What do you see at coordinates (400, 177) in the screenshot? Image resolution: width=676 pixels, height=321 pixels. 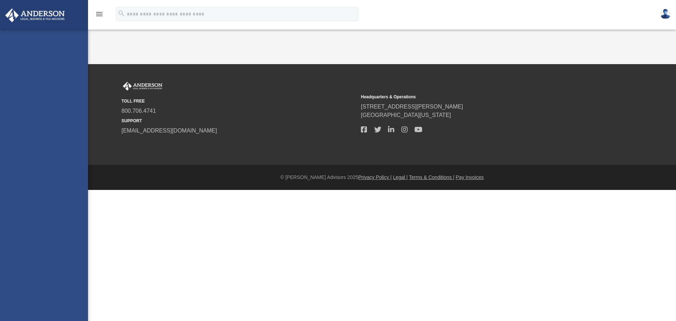 I see `a: Legal |` at bounding box center [400, 177].